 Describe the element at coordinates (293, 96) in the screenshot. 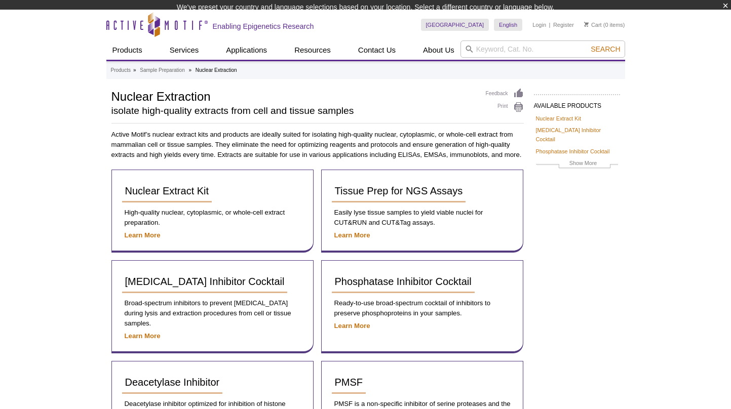

I see `h1: Nuclear Extraction` at that location.